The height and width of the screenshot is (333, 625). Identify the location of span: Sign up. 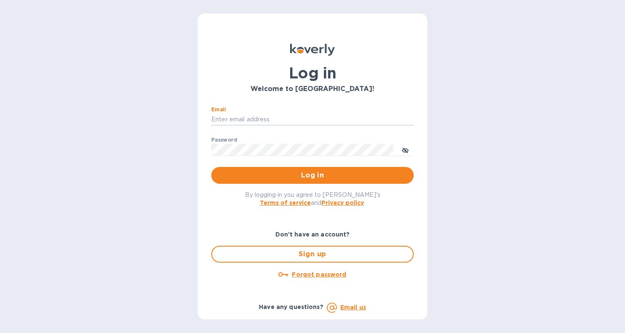
(313, 254).